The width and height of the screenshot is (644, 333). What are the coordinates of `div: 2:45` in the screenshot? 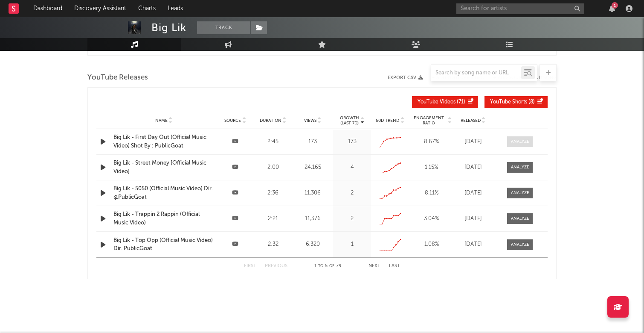 It's located at (273, 142).